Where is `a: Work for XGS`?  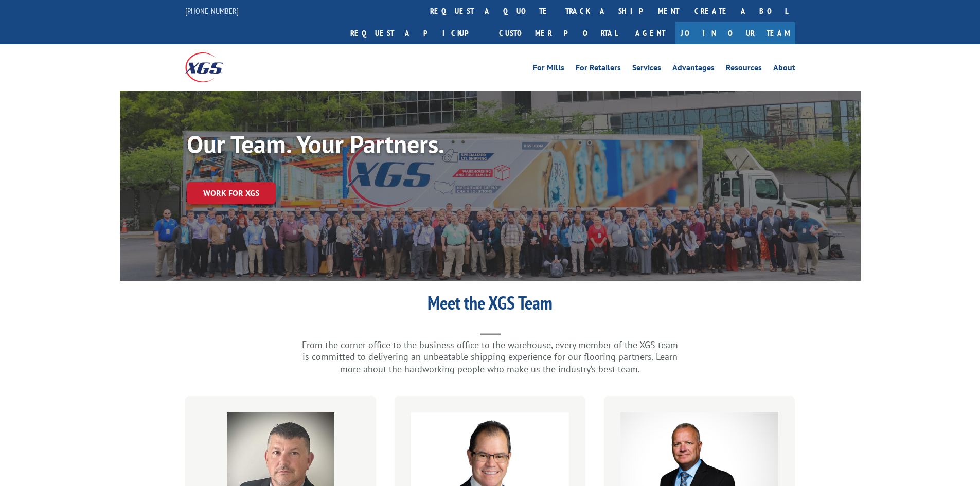
a: Work for XGS is located at coordinates (231, 193).